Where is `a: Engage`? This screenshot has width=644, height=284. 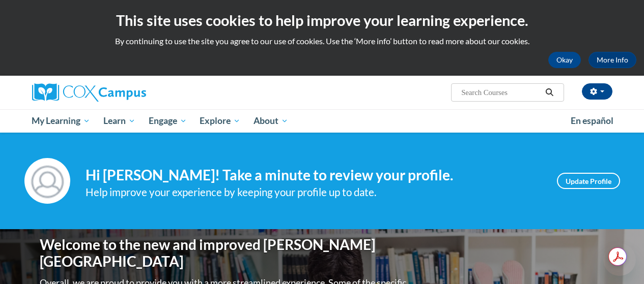
a: Engage is located at coordinates (168, 121).